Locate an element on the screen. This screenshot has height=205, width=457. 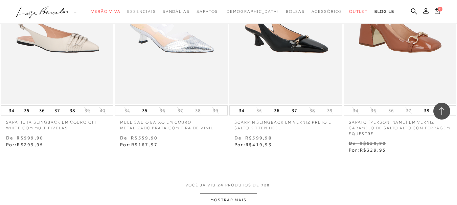
span: R$299,95 is located at coordinates (30, 145).